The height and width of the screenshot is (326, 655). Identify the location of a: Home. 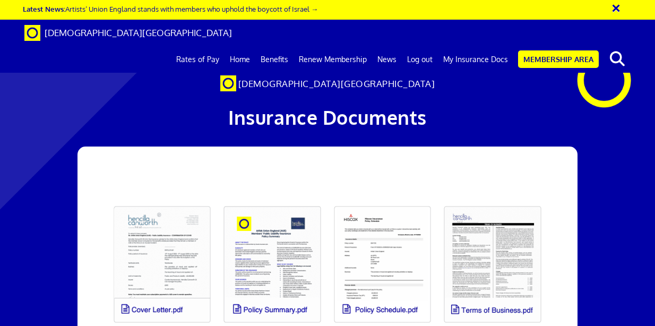
(240, 59).